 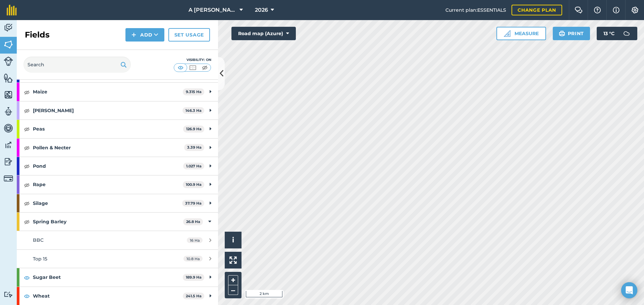 I want to click on span: 13 ° C, so click(x=609, y=33).